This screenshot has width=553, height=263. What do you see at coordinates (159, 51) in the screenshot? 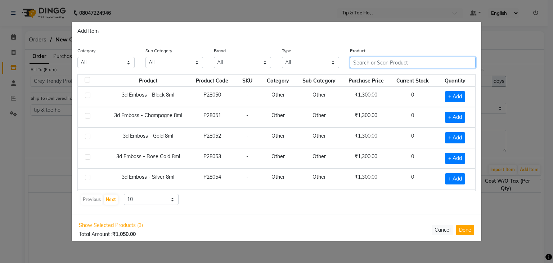
I see `label: Sub Category` at bounding box center [159, 51].